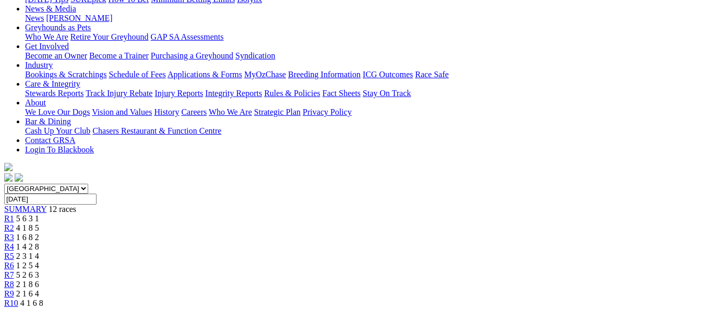  Describe the element at coordinates (54, 93) in the screenshot. I see `a: Stewards Reports` at that location.